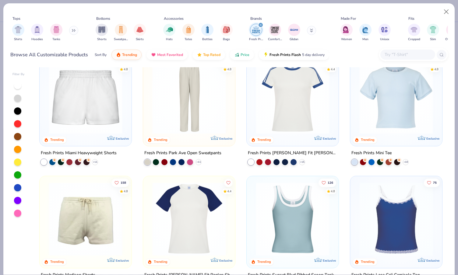 The image size is (458, 275). What do you see at coordinates (86, 219) in the screenshot?
I see `img: 57e454c6-5c1c-4246-bc67-38b41f84003c` at bounding box center [86, 219].